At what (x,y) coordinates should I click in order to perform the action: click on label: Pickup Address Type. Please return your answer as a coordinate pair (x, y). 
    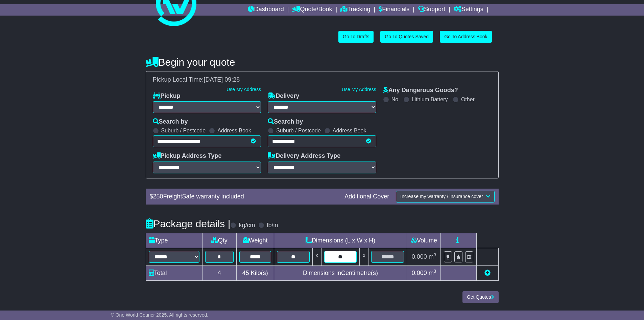
    Looking at the image, I should click on (187, 156).